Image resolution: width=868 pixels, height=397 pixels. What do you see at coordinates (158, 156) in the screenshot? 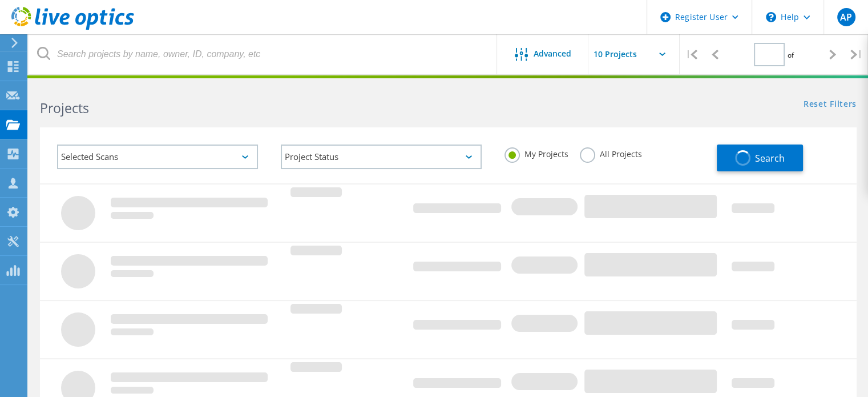
I see `div: Selected Scans` at bounding box center [158, 156].